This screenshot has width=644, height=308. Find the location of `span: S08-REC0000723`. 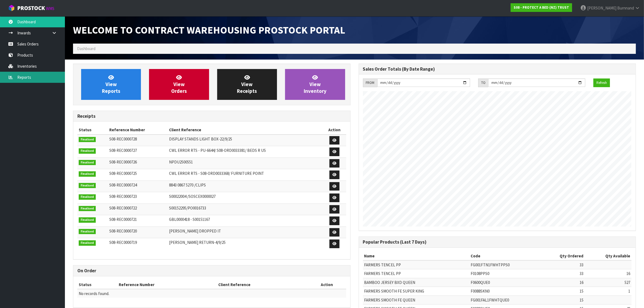

span: S08-REC0000723 is located at coordinates (123, 196).